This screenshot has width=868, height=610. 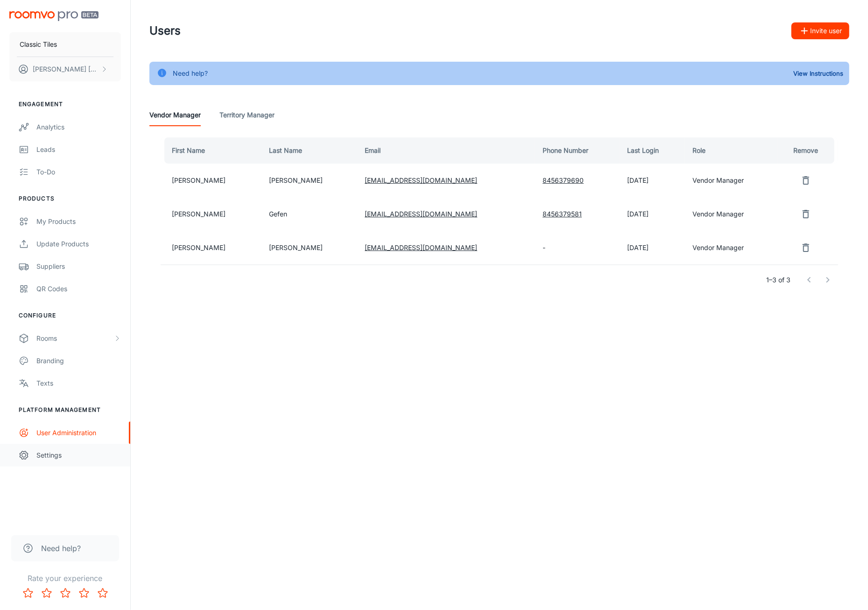 What do you see at coordinates (190, 73) in the screenshot?
I see `div: Need help?` at bounding box center [190, 73].